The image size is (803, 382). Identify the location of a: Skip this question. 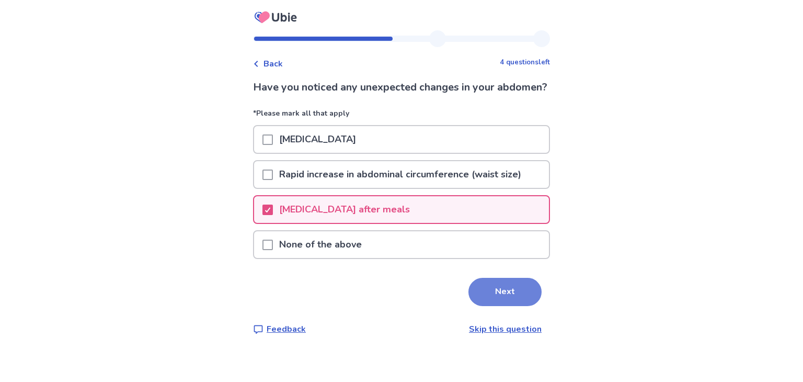
(505, 329).